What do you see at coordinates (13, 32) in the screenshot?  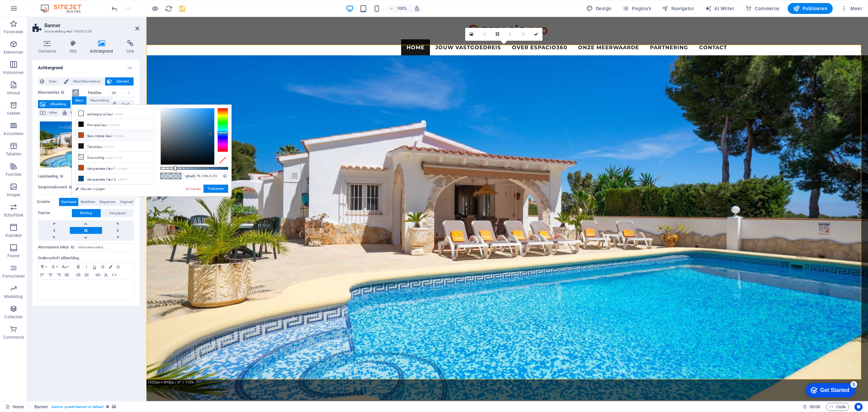 I see `p: Favorieten` at bounding box center [13, 32].